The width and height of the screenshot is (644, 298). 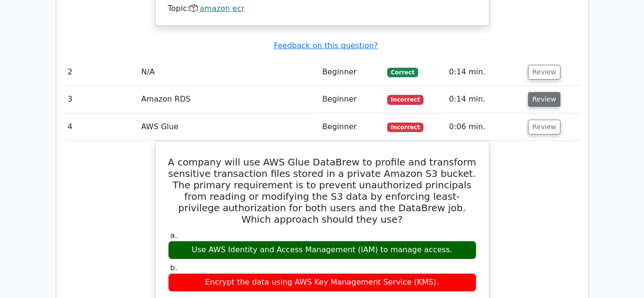 What do you see at coordinates (101, 127) in the screenshot?
I see `td: 4` at bounding box center [101, 127].